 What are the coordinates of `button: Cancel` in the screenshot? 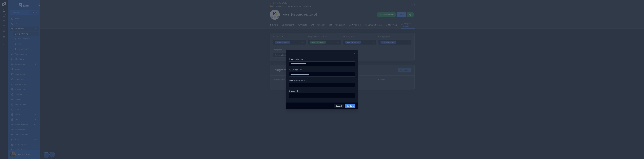 It's located at (339, 106).